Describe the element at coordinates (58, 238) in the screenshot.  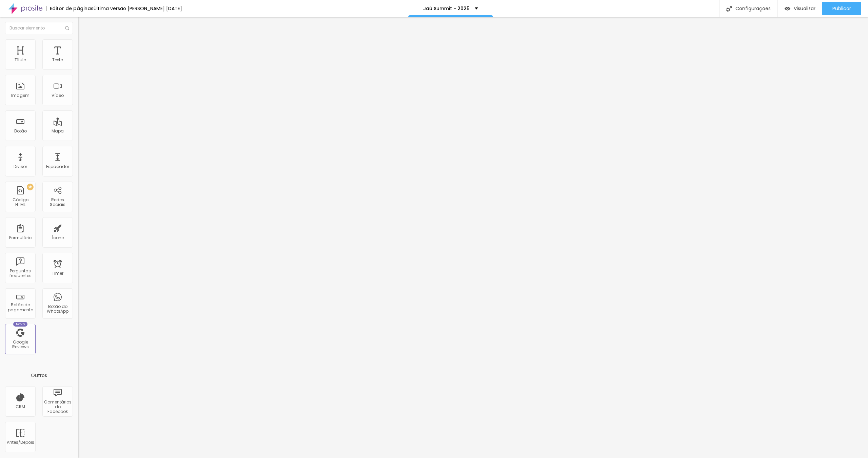
I see `div: Ícone` at that location.